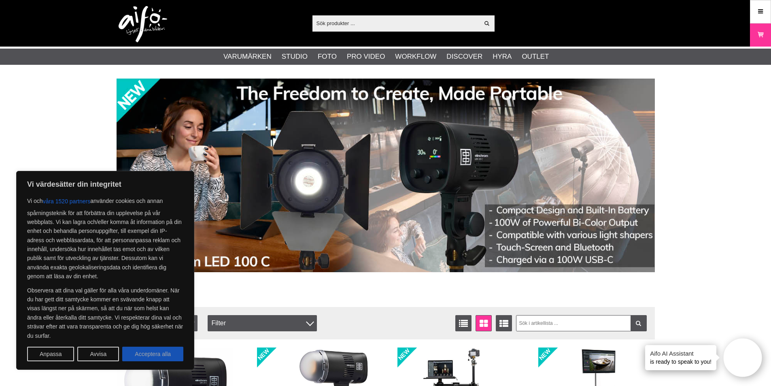 The image size is (771, 386). What do you see at coordinates (105, 313) in the screenshot?
I see `p: Observera att dina val gäller för alla våra underdomäner. När du har gett ditt samtycke kommer en...` at bounding box center [105, 313].